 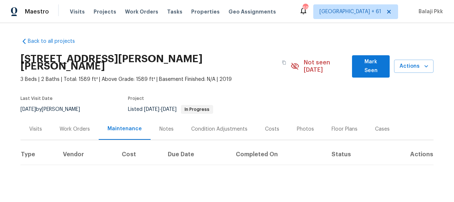 I want to click on th: Vendor, so click(x=86, y=154).